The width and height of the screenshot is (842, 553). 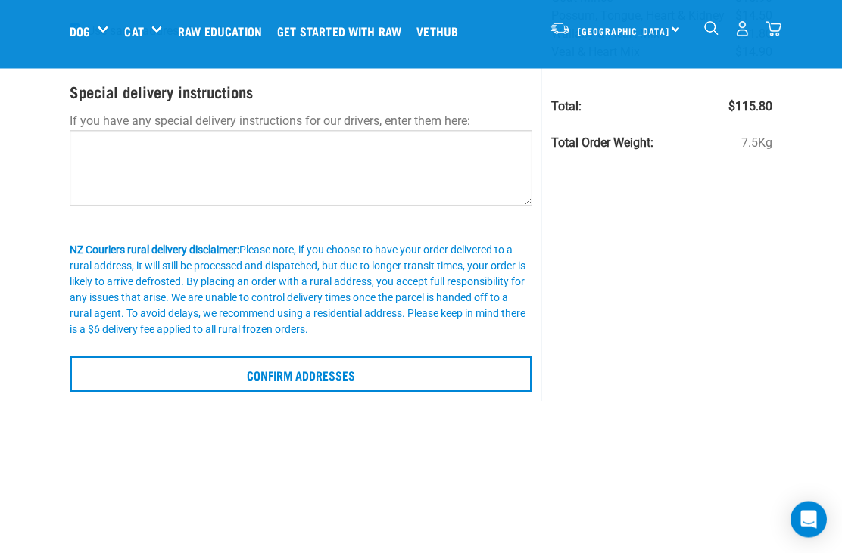 What do you see at coordinates (566, 107) in the screenshot?
I see `strong: Total:` at bounding box center [566, 107].